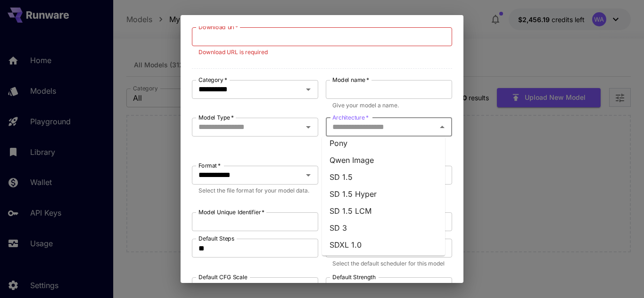 This screenshot has height=298, width=644. I want to click on li: SD 3, so click(383, 228).